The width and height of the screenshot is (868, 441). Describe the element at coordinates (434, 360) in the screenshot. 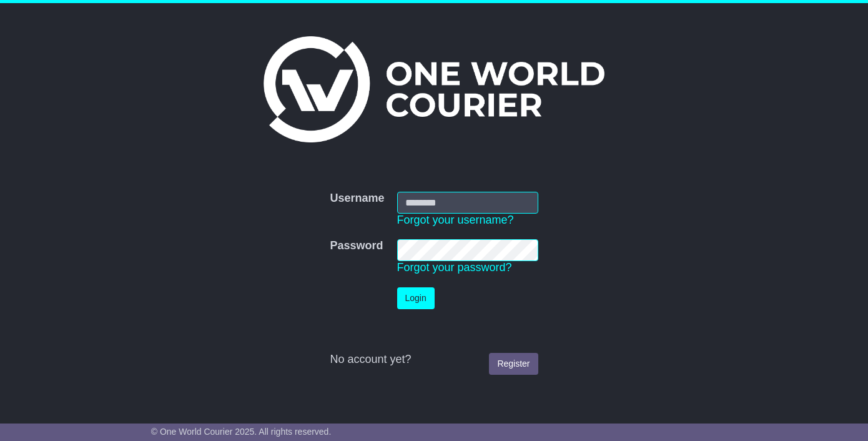

I see `div: No account yet?` at that location.